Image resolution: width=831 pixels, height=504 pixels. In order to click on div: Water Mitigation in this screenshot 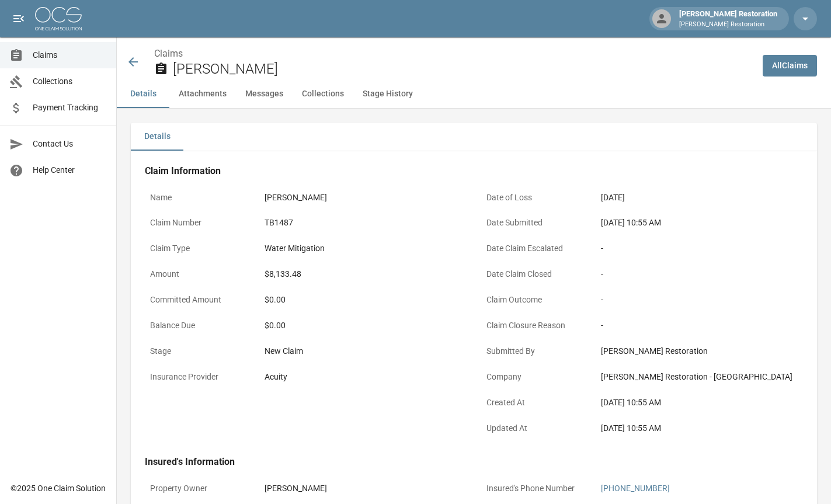, I will do `click(295, 248)`.